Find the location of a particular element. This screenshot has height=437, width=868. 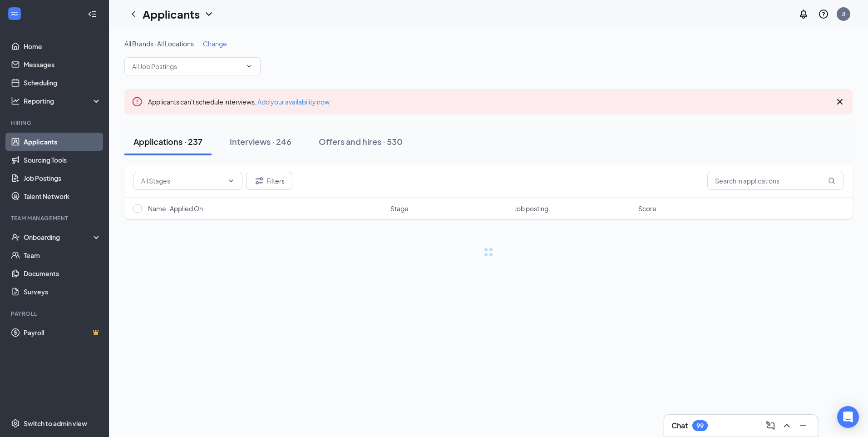

input: All Stages is located at coordinates (183, 181).